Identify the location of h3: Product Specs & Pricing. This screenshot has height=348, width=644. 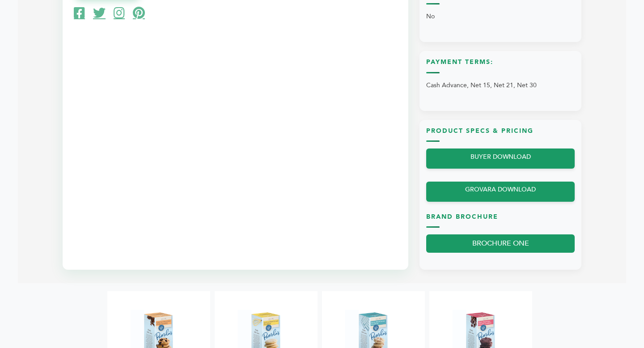
(501, 134).